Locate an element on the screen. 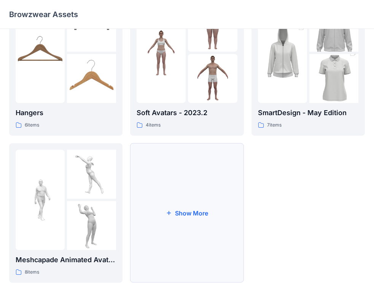  button: Show More is located at coordinates (187, 213).